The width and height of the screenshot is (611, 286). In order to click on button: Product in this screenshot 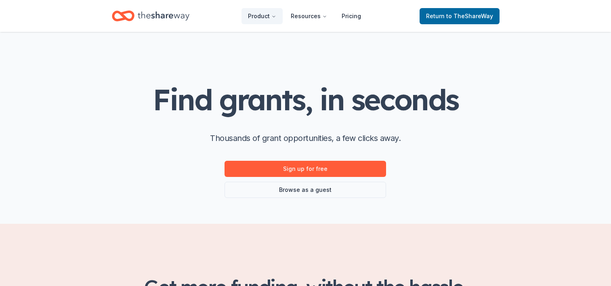, I will do `click(262, 16)`.